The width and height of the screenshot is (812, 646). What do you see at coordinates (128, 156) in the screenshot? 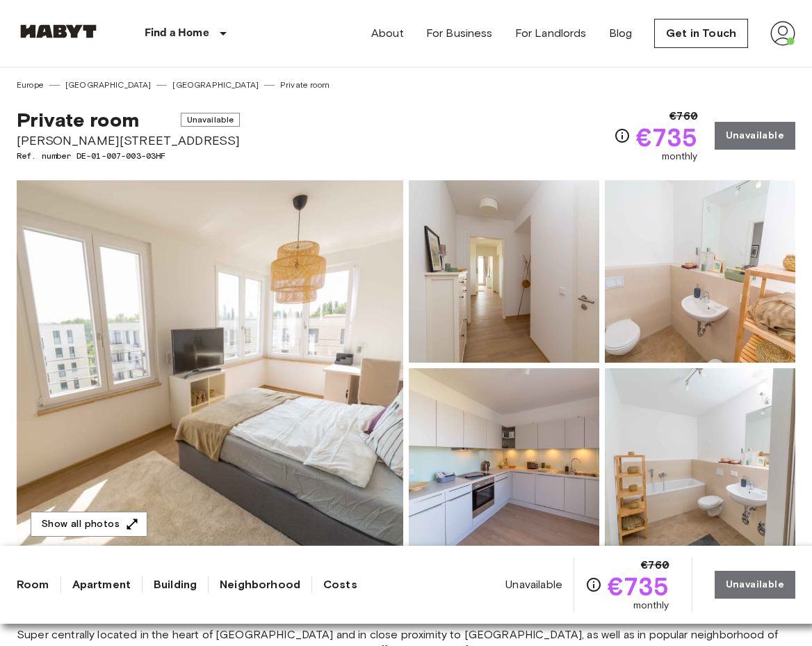
I see `span: Ref. number DE-01-007-003-03HF` at bounding box center [128, 156].